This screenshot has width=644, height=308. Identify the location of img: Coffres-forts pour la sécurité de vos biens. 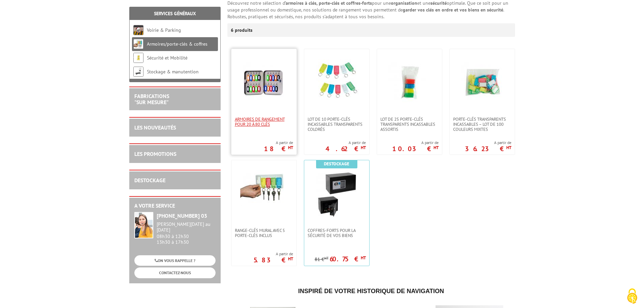
(337, 194).